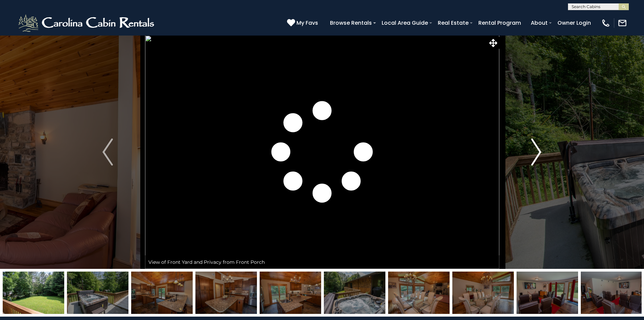 The width and height of the screenshot is (644, 320). I want to click on img: 163273269, so click(291, 293).